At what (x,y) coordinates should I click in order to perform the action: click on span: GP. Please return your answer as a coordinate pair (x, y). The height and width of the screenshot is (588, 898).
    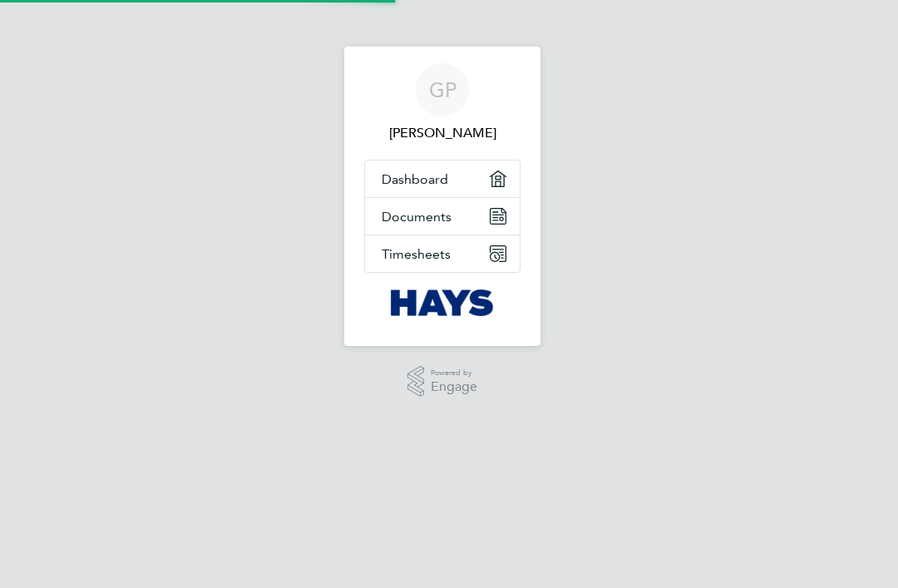
    Looking at the image, I should click on (443, 90).